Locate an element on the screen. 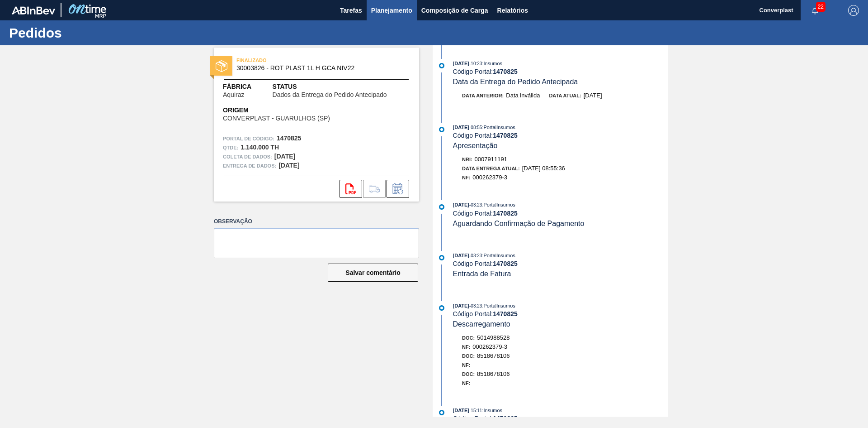  font: Status is located at coordinates (285, 86).